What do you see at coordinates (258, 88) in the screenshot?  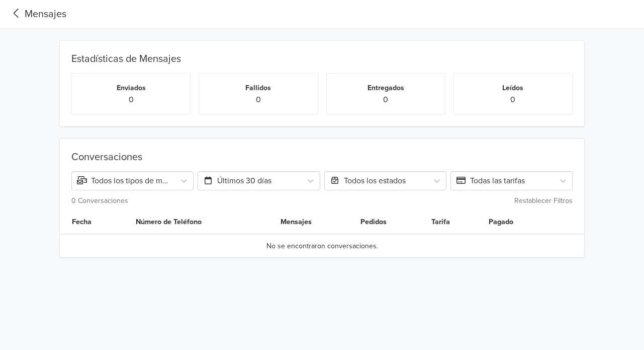 I see `small: Fallidos` at bounding box center [258, 88].